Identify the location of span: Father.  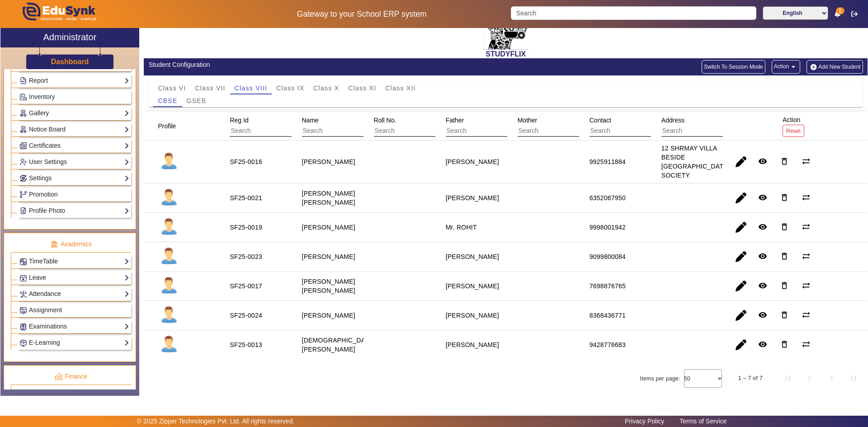
(454, 120).